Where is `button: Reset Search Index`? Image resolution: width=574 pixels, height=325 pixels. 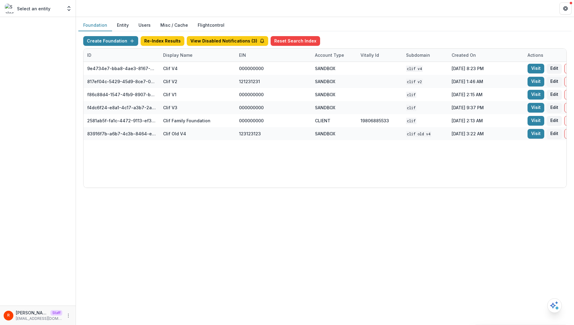
button: Reset Search Index is located at coordinates (295, 41).